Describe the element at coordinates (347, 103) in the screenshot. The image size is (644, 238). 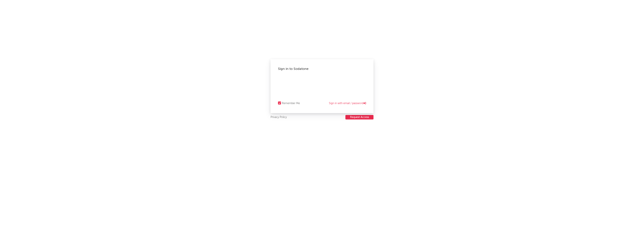
I see `a: Sign in with email / password` at that location.